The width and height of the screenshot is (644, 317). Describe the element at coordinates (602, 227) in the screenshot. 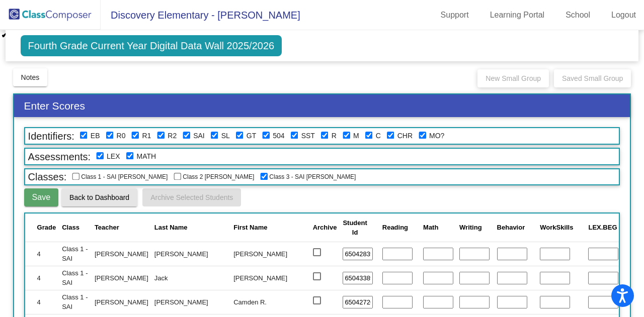

I see `span: LEX.BEG` at that location.